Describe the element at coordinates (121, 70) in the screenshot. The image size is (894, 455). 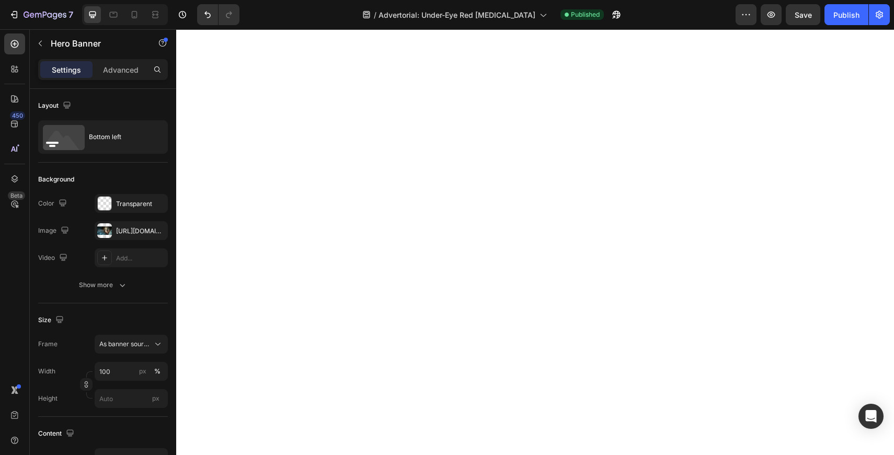
I see `p: Advanced` at that location.